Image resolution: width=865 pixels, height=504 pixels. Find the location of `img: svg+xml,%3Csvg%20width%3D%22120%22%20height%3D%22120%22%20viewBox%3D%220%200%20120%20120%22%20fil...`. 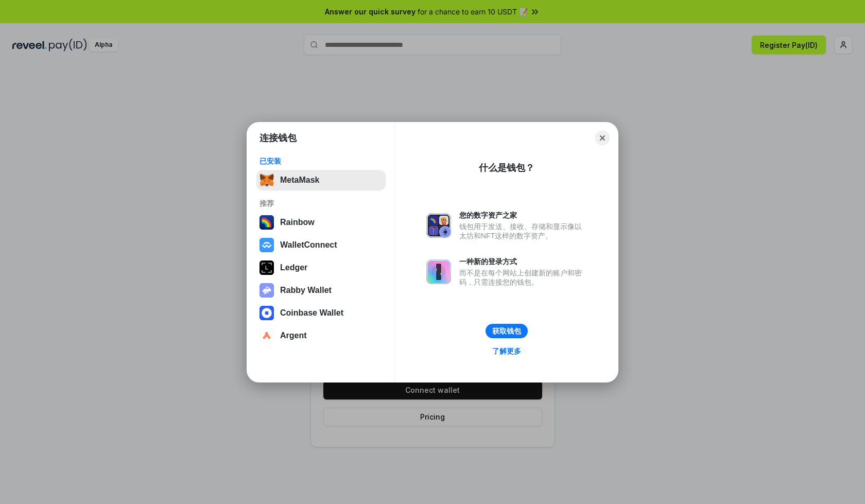

img: svg+xml,%3Csvg%20width%3D%22120%22%20height%3D%22120%22%20viewBox%3D%220%200%20120%20120%22%20fil... is located at coordinates (267, 222).